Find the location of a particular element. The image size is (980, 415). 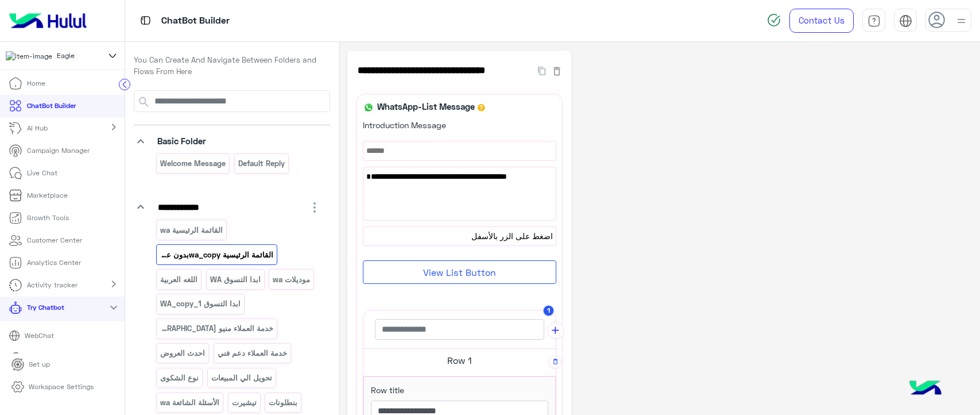

img: spinner is located at coordinates (774, 20).